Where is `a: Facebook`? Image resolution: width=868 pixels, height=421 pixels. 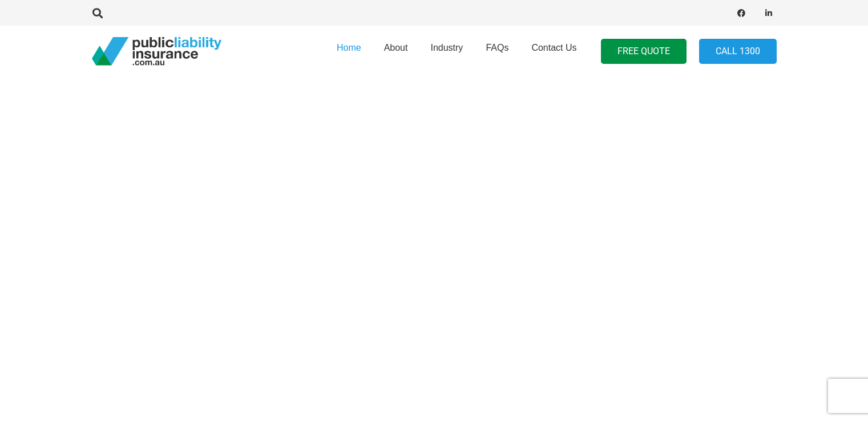
a: Facebook is located at coordinates (741, 13).